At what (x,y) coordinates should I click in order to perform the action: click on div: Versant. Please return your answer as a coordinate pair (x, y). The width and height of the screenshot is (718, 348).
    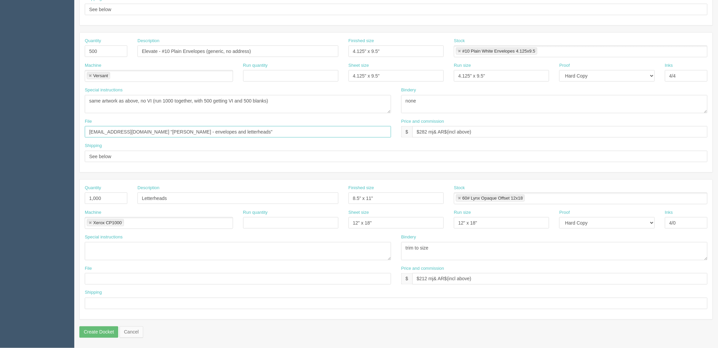
    Looking at the image, I should click on (101, 76).